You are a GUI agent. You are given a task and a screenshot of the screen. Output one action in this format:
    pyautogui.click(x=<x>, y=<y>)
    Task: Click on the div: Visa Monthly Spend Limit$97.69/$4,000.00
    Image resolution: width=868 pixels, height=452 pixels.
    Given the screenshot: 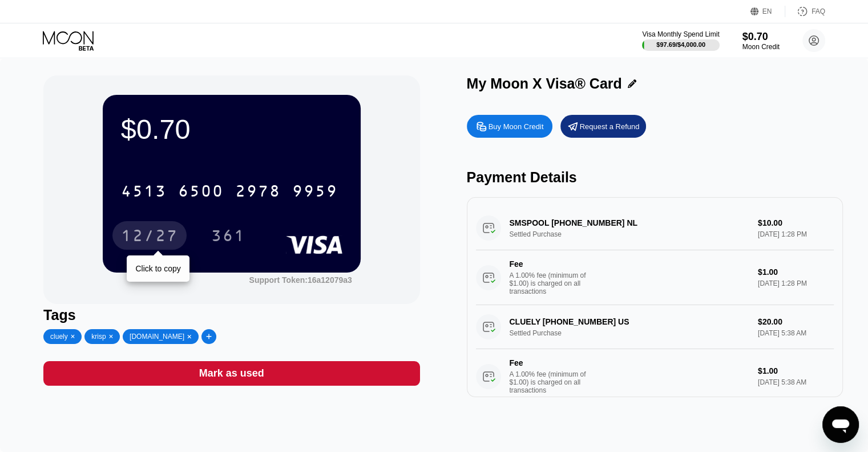 What is the action you would take?
    pyautogui.click(x=680, y=41)
    